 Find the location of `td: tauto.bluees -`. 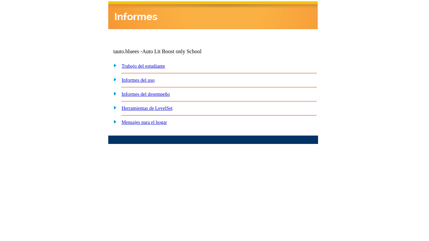

td: tauto.bluees - is located at coordinates (175, 52).